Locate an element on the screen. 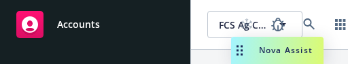  div: Drag to move is located at coordinates (239, 50).